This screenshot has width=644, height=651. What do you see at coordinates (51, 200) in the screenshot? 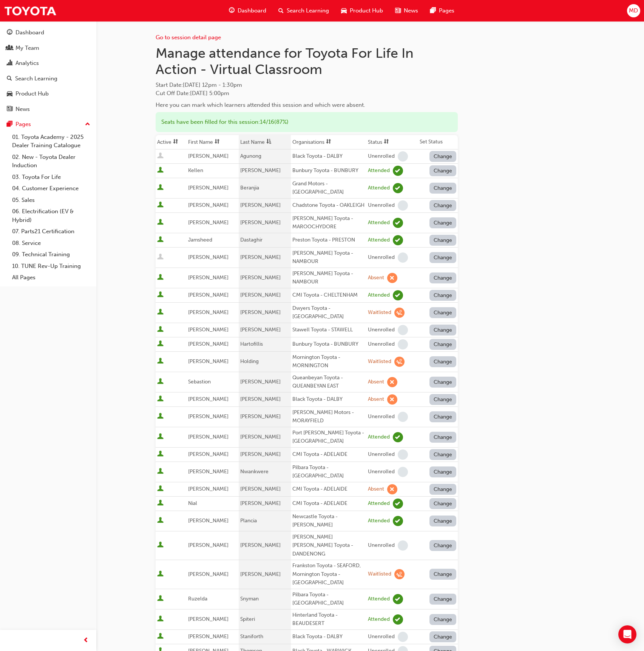
I see `a: 05. Sales` at bounding box center [51, 200].